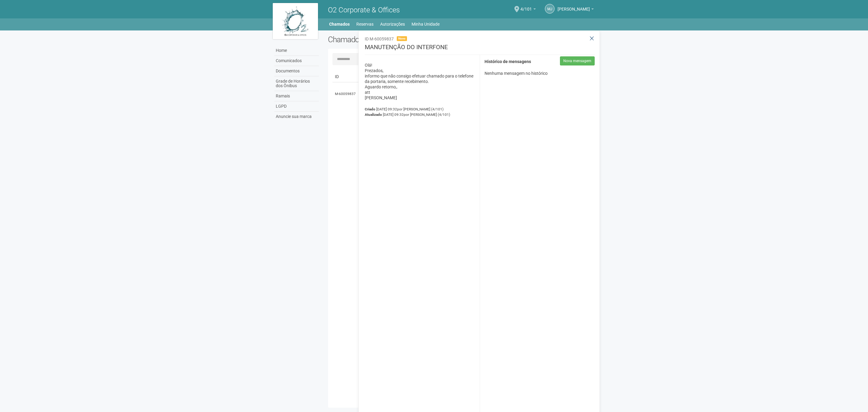 The image size is (868, 412). Describe the element at coordinates (296, 116) in the screenshot. I see `a: Anuncie sua marca` at that location.